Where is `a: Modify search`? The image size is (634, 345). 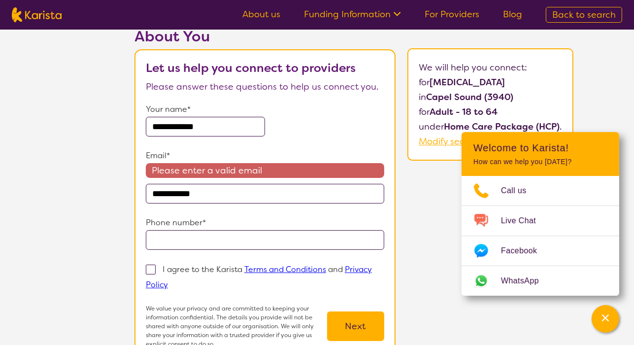 a: Modify search is located at coordinates (449, 141).